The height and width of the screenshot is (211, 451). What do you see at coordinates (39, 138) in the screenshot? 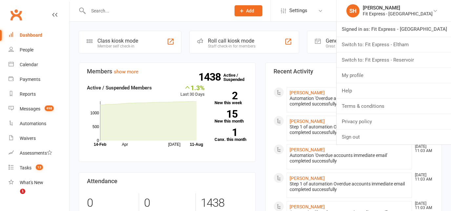
I see `a: Waivers` at bounding box center [39, 138].